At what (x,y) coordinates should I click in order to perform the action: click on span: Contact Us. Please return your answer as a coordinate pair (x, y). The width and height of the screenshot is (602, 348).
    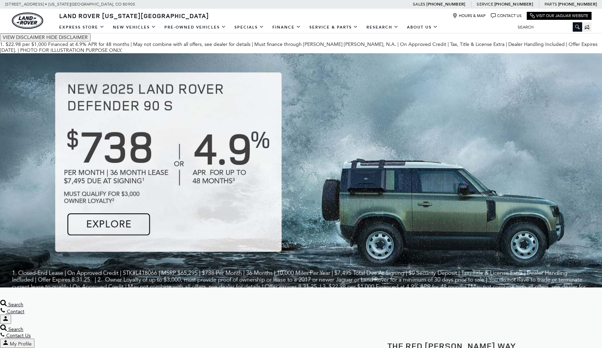
    Looking at the image, I should click on (18, 336).